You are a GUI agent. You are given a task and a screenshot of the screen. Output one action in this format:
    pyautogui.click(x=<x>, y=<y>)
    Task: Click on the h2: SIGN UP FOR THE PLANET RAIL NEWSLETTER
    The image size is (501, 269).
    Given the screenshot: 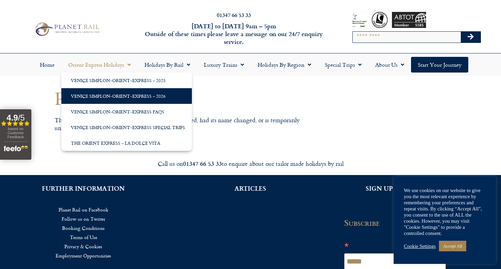 What is the action you would take?
    pyautogui.click(x=417, y=192)
    